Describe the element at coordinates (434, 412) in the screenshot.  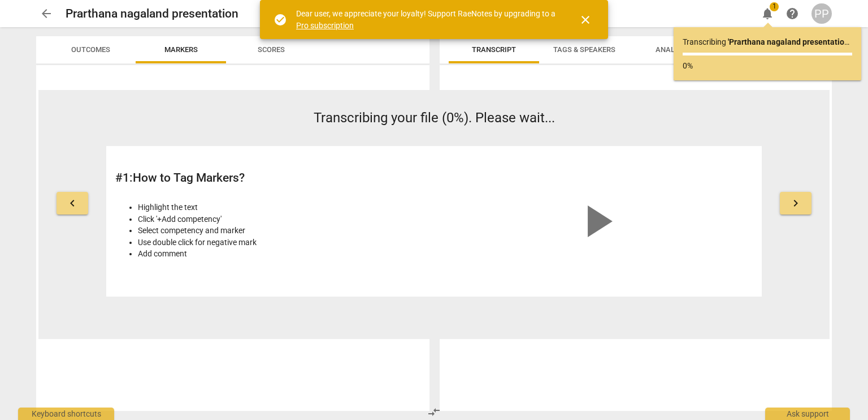
I see `span: compare_arrows` at that location.